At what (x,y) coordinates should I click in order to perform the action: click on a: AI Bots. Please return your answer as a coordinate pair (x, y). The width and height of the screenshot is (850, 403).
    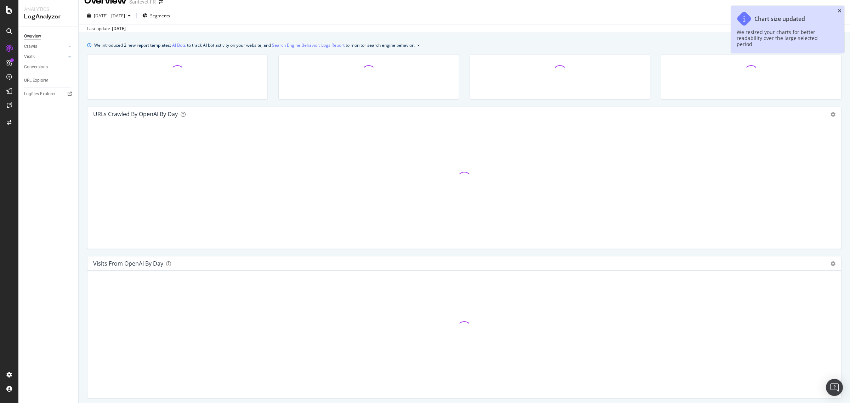
    Looking at the image, I should click on (179, 45).